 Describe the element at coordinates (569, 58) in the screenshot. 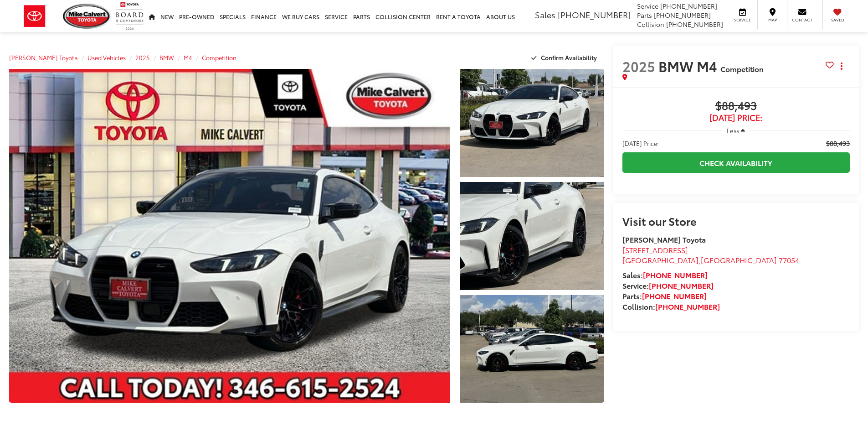

I see `span: Confirm Availability` at that location.